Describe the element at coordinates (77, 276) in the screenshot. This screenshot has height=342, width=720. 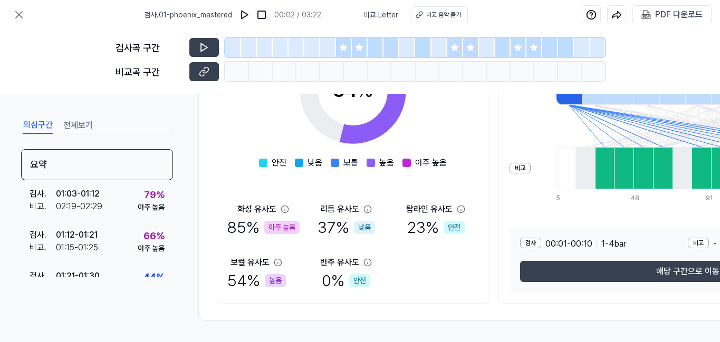
I see `div: 01:21 - 01:30` at that location.